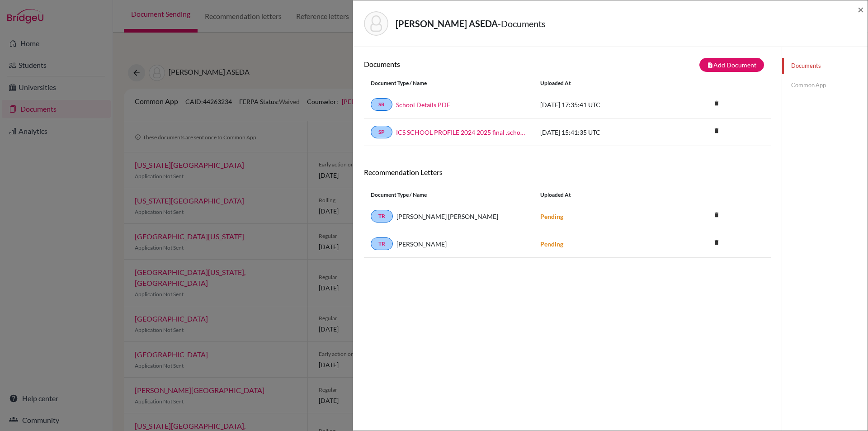 Image resolution: width=868 pixels, height=431 pixels. Describe the element at coordinates (466, 64) in the screenshot. I see `h6: Documents` at that location.